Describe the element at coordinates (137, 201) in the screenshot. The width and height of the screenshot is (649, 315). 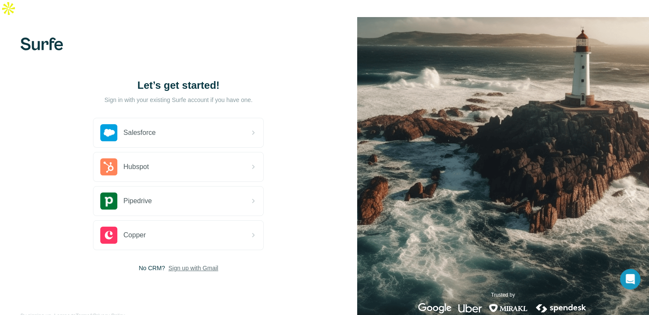
I see `span: Pipedrive` at that location.